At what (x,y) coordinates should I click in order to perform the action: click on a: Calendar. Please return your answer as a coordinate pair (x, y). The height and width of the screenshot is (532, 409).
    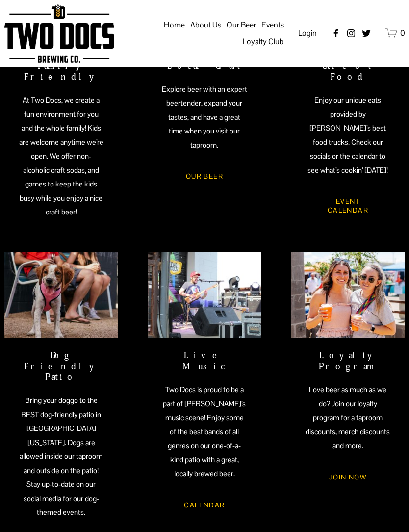
    Looking at the image, I should click on (204, 505).